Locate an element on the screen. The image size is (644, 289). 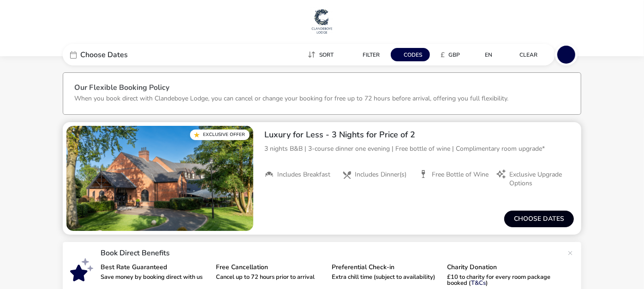
button: Codes is located at coordinates (404, 54).